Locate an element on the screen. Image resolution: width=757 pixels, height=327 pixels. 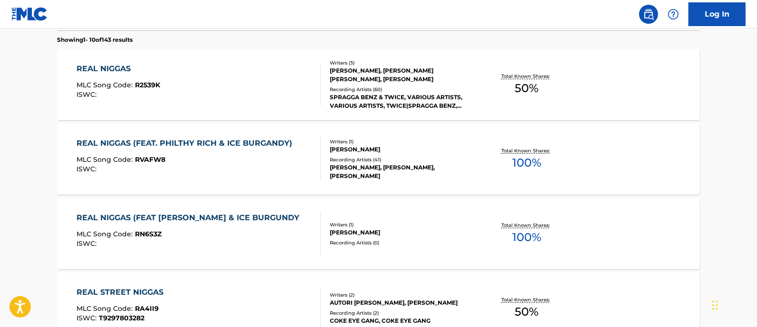
div: SPRAGGA BENZ & TWICE, VARIOUS ARTISTS, VARIOUS ARTISTS, TWICE|SPRAGGA BENZ, SPRAGGA BENZ & TWICE is located at coordinates (401, 102).